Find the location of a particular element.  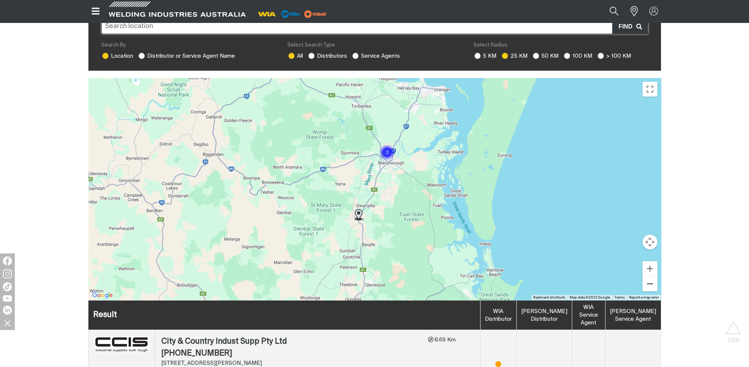

label: Service Agents is located at coordinates (375, 56).